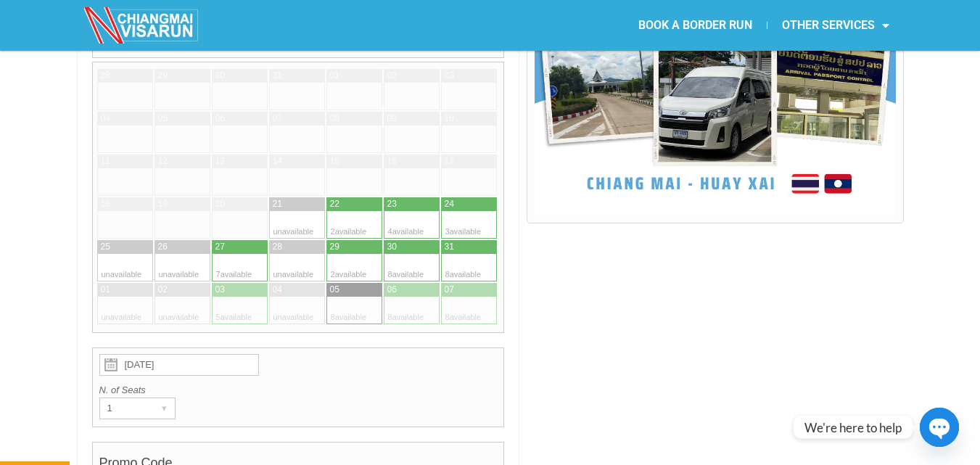  What do you see at coordinates (392, 118) in the screenshot?
I see `div: 09` at bounding box center [392, 118].